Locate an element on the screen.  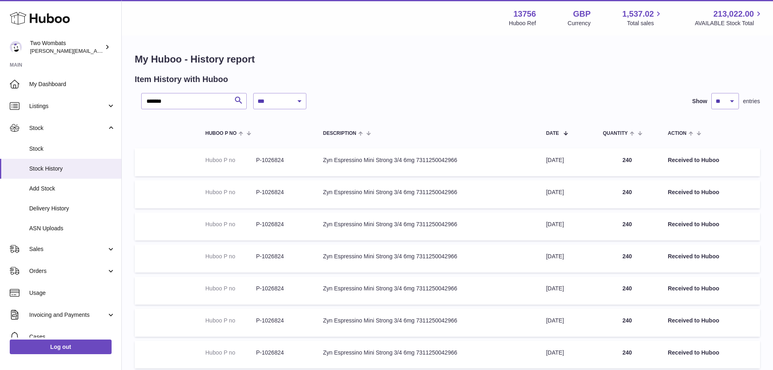
span: Huboo P no is located at coordinates (221, 133).